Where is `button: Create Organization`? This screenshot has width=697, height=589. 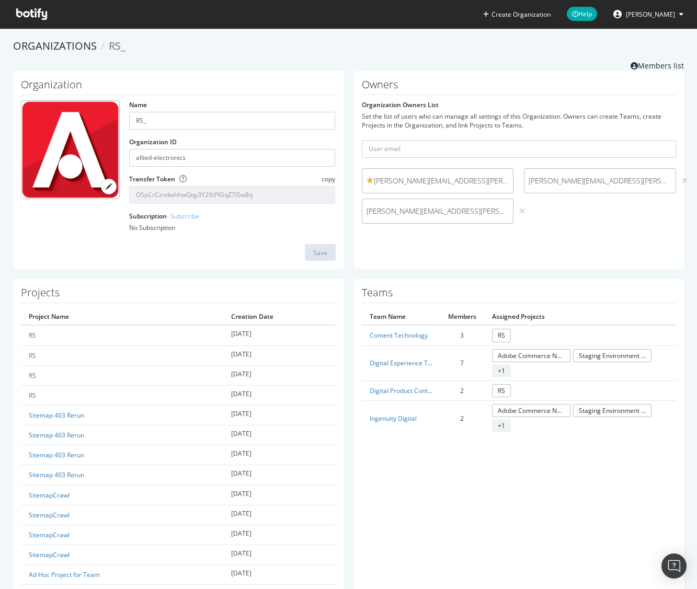 button: Create Organization is located at coordinates (517, 14).